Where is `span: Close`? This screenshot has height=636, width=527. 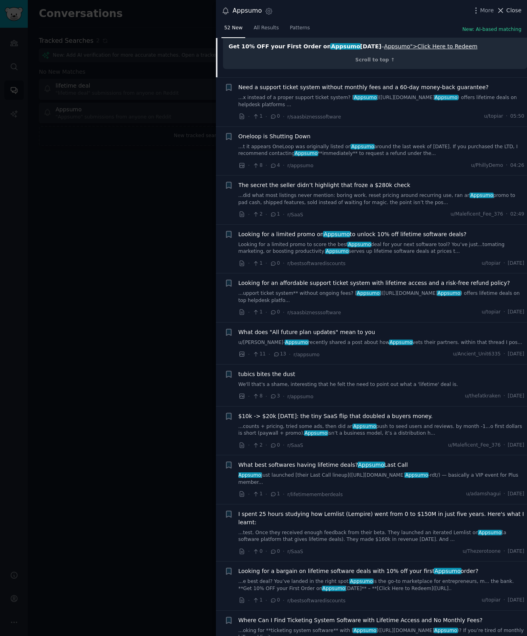 span: Close is located at coordinates (513, 10).